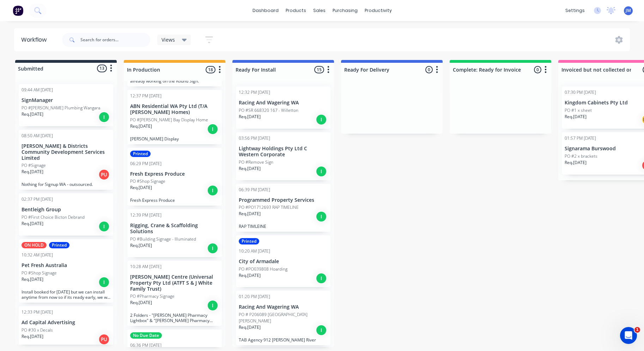  What do you see at coordinates (175, 228) in the screenshot?
I see `p: Rigging, Crane & Scaffolding Solutions` at bounding box center [175, 228].